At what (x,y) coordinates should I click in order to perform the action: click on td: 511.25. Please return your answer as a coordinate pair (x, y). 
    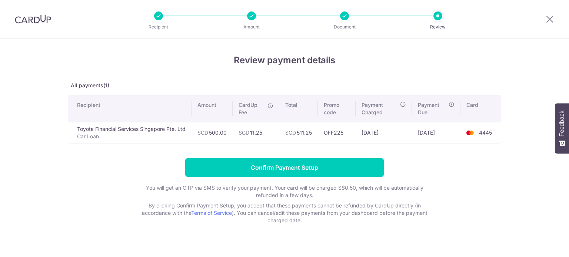
    Looking at the image, I should click on (298, 133).